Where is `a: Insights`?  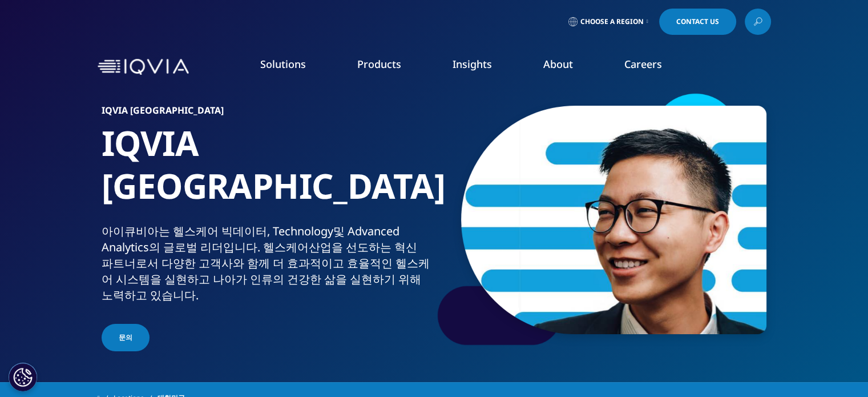
a: Insights is located at coordinates (472, 64).